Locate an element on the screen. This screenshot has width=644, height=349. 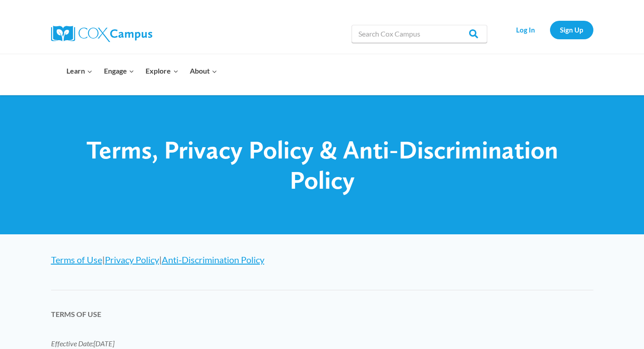
a: Sign Up is located at coordinates (572, 30).